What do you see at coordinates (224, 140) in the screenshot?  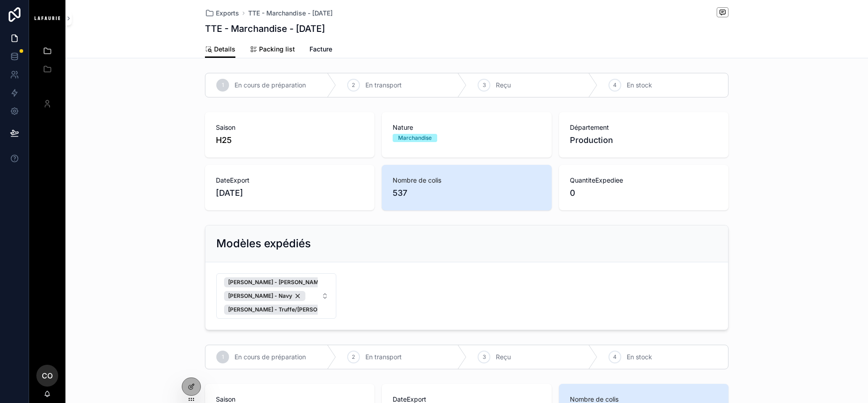 I see `a: H25` at bounding box center [224, 140].